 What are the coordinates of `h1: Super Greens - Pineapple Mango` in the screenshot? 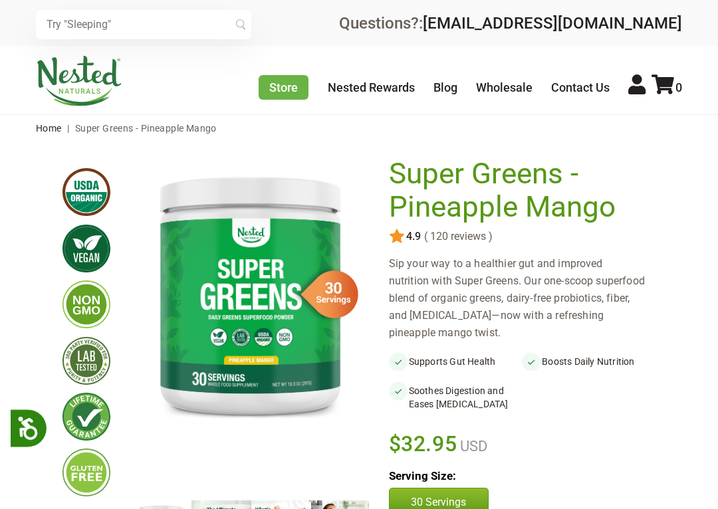 It's located at (519, 190).